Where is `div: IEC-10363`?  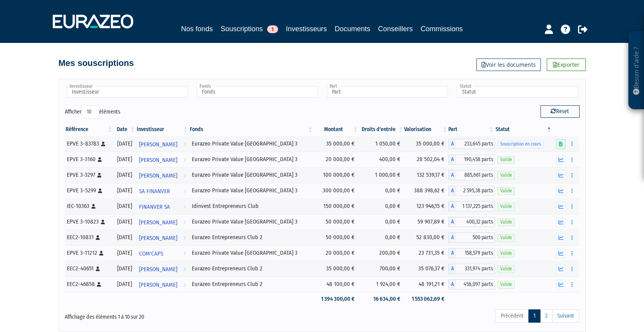 div: IEC-10363 is located at coordinates (89, 206).